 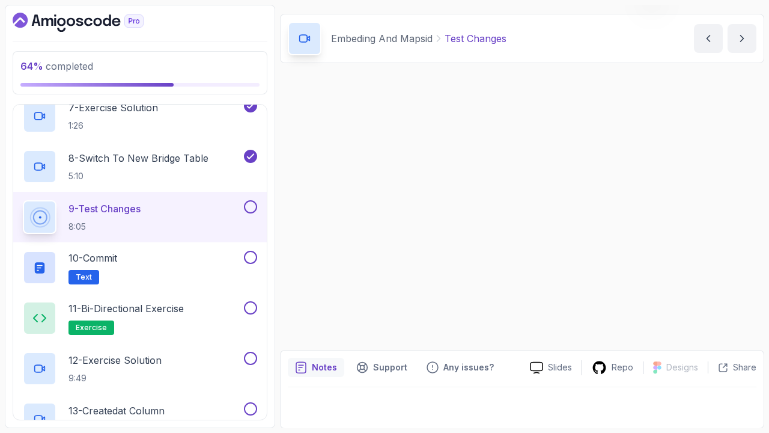 I want to click on p: Notes, so click(x=325, y=367).